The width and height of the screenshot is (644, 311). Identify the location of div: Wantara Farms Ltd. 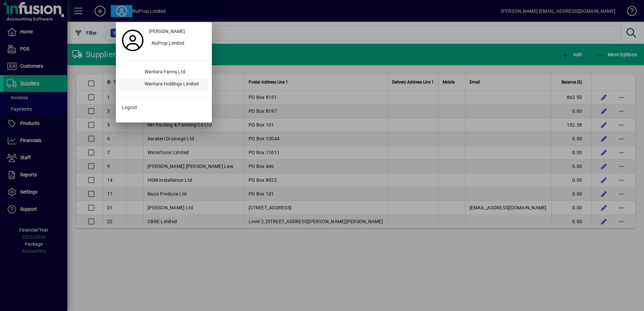
(174, 72).